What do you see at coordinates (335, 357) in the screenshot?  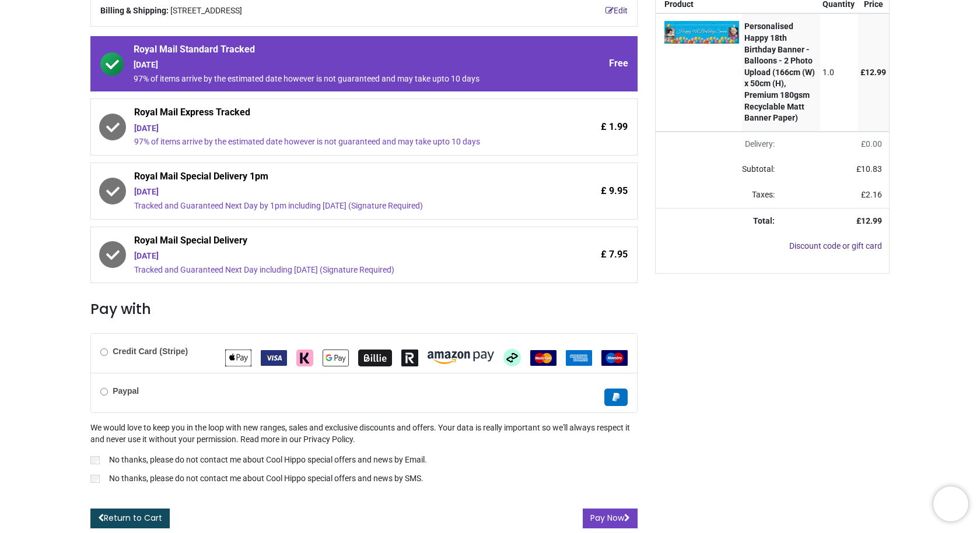 I see `span: Google Pay` at bounding box center [335, 357].